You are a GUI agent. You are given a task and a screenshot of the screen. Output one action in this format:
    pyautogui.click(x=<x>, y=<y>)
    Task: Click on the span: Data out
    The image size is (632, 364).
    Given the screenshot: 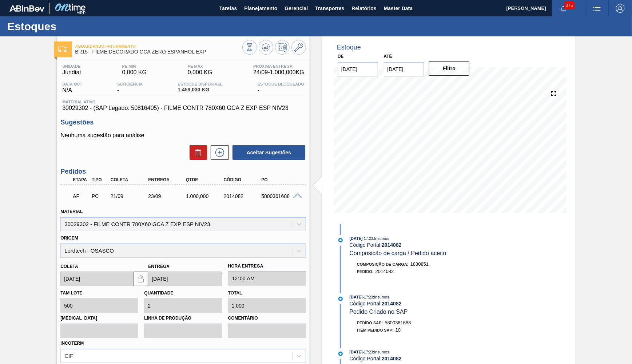 What is the action you would take?
    pyautogui.click(x=72, y=84)
    